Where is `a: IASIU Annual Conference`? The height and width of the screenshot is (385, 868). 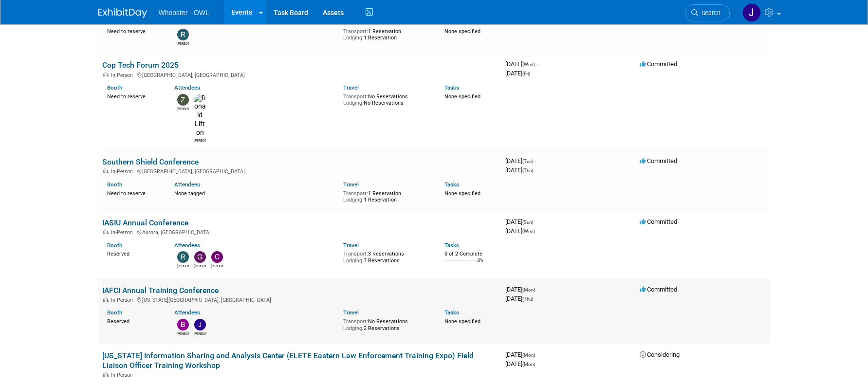
a: IASIU Annual Conference is located at coordinates (145, 222).